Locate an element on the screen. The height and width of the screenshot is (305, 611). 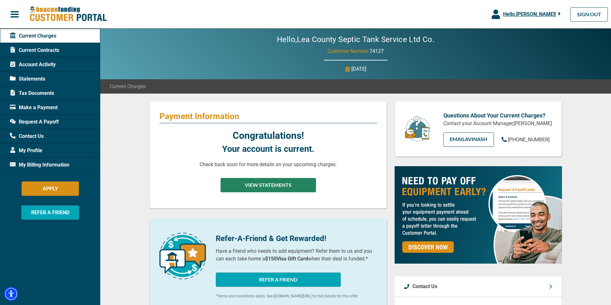
p: Refer-A-Friend & Get Rewarded! is located at coordinates (296, 238).